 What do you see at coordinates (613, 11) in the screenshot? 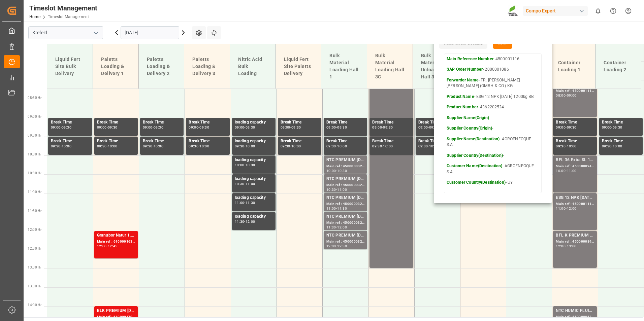
I see `button: Help Center` at bounding box center [613, 11].